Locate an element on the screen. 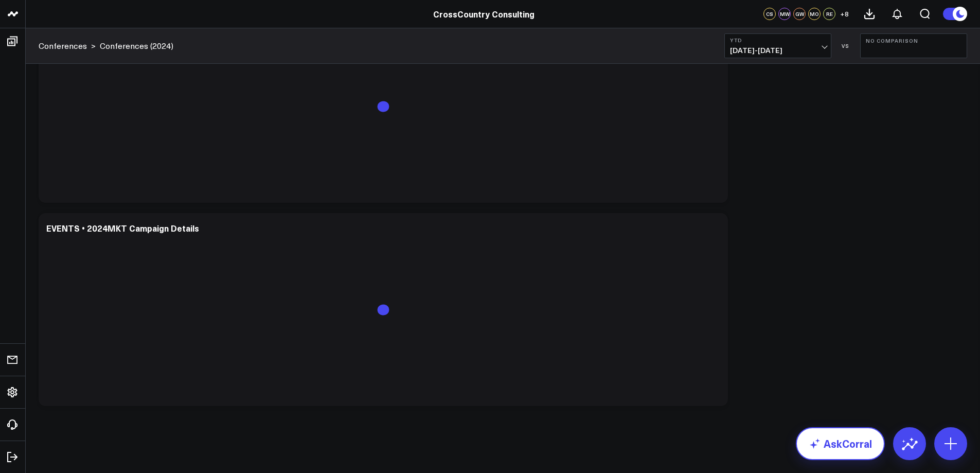 The height and width of the screenshot is (473, 980). a: Conferences (2024) is located at coordinates (136, 46).